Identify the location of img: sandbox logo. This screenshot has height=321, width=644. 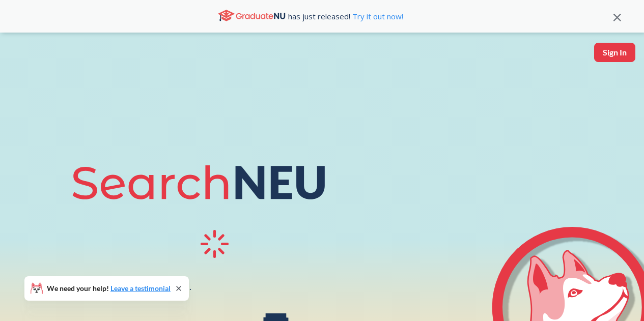
(22, 58).